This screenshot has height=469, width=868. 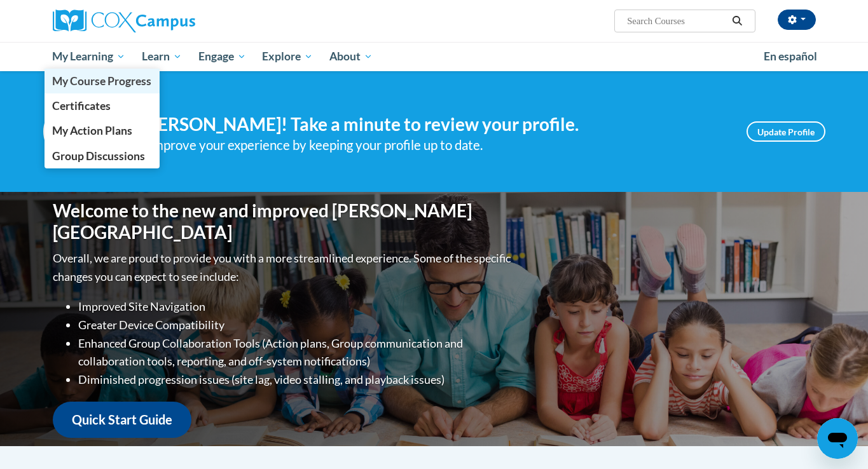 I want to click on a: Certificates, so click(x=102, y=106).